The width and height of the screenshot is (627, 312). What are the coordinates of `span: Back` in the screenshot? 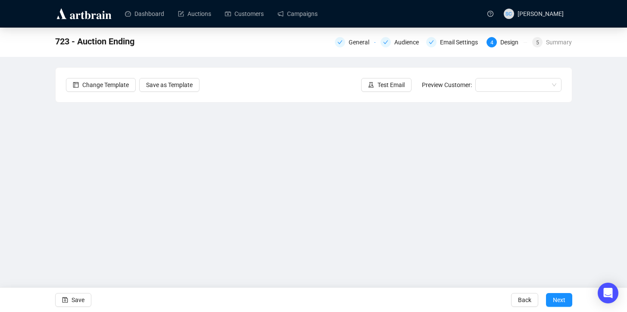 It's located at (524, 300).